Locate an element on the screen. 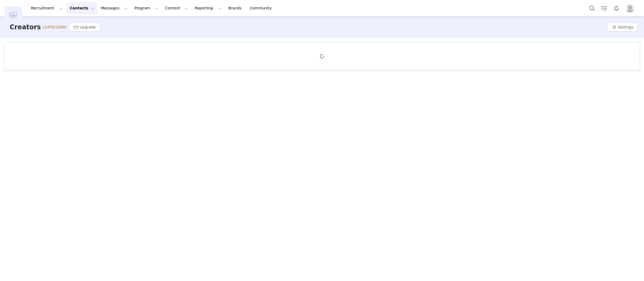 The width and height of the screenshot is (644, 281). img: placeholder-profile.jpg is located at coordinates (630, 8).